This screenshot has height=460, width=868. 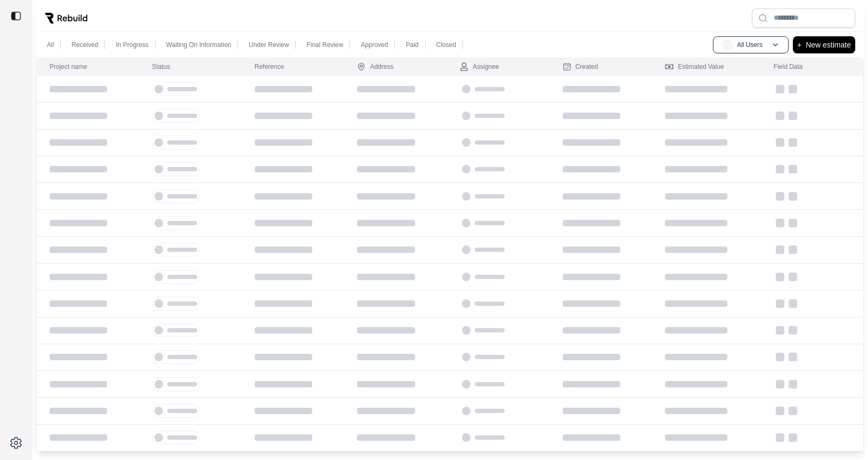 I want to click on p: Waiting On Information, so click(x=199, y=45).